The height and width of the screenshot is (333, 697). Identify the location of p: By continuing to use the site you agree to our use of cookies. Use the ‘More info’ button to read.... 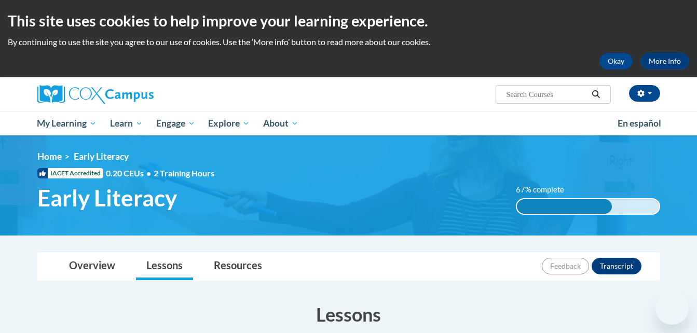
(348, 42).